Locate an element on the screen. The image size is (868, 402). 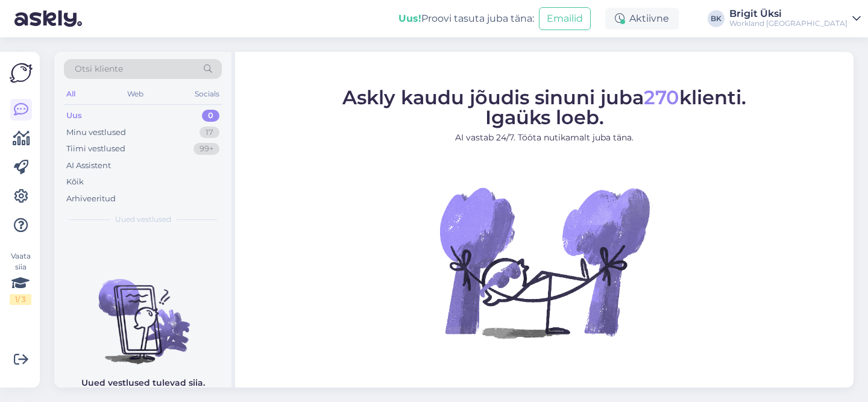
span: Askly kaudu jõudis sinuni juba klienti. Igaüks loeb. is located at coordinates (545, 107).